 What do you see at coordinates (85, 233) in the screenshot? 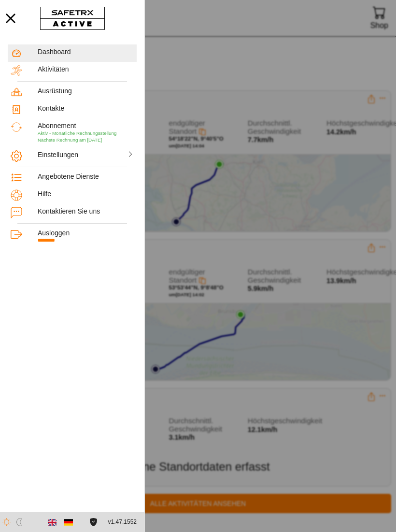
I see `div: Ausloggen` at bounding box center [85, 233].